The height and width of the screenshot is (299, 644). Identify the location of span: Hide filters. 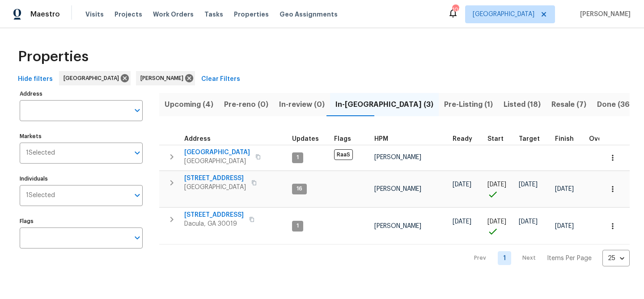
(35, 79).